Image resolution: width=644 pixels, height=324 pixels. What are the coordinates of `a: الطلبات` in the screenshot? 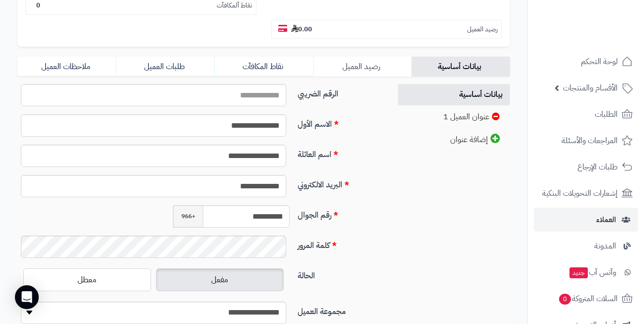 It's located at (586, 114).